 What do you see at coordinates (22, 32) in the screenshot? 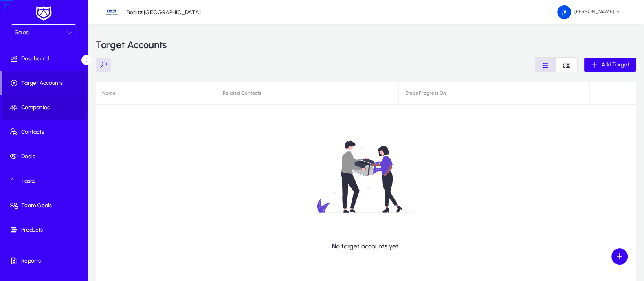
I see `span: Sales` at bounding box center [22, 32].